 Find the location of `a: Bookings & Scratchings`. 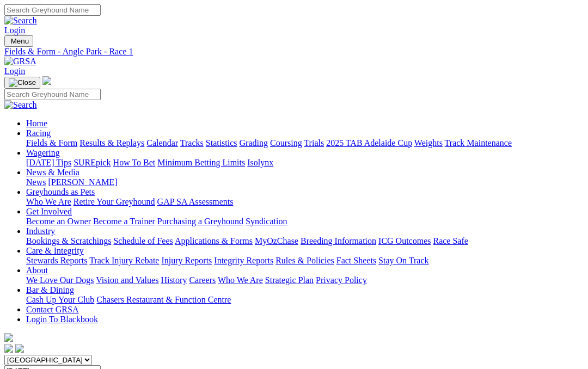

a: Bookings & Scratchings is located at coordinates (68, 240).